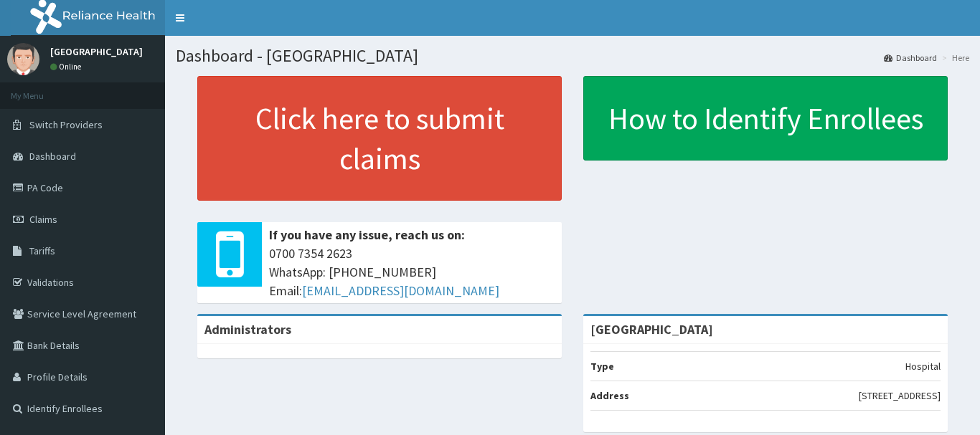 The image size is (980, 435). I want to click on span: Dashboard, so click(52, 156).